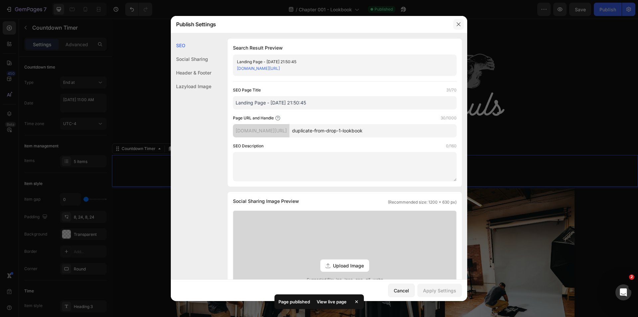 The width and height of the screenshot is (638, 317). What do you see at coordinates (191, 72) in the screenshot?
I see `div: Header & Footer` at bounding box center [191, 72].